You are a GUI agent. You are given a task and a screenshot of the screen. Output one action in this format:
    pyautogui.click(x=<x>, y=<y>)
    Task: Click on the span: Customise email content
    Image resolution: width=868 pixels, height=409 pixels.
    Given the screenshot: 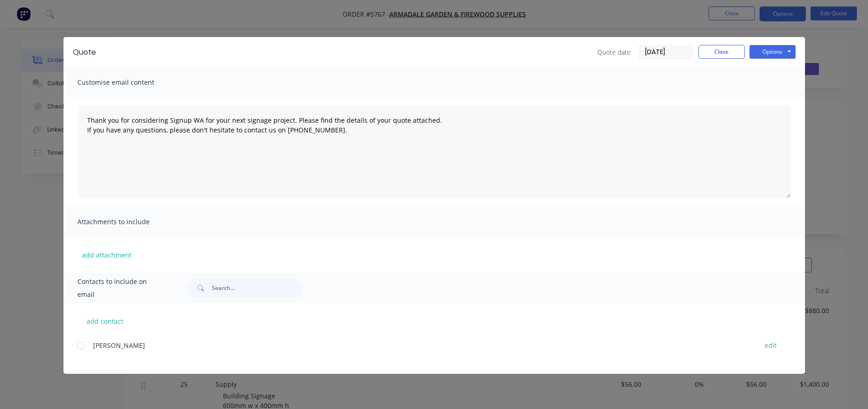 What is the action you would take?
    pyautogui.click(x=128, y=83)
    